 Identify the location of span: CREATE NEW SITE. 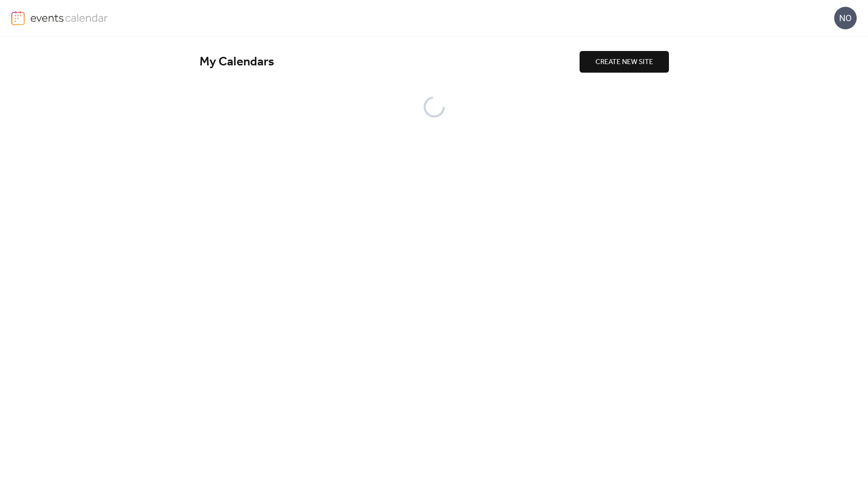
(624, 62).